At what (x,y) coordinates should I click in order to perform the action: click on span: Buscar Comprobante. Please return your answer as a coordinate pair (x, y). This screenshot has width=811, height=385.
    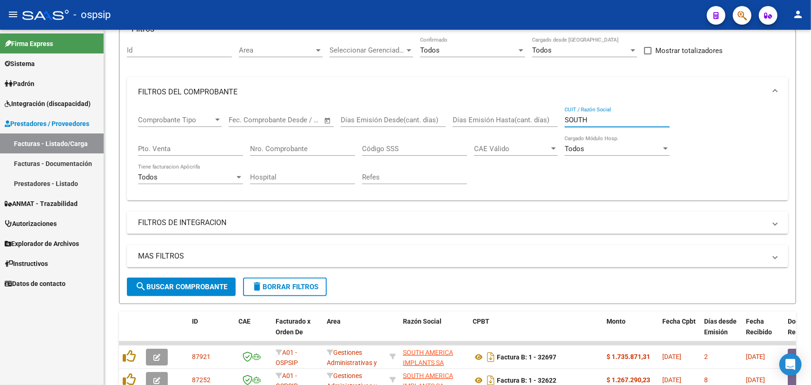
    Looking at the image, I should click on (181, 287).